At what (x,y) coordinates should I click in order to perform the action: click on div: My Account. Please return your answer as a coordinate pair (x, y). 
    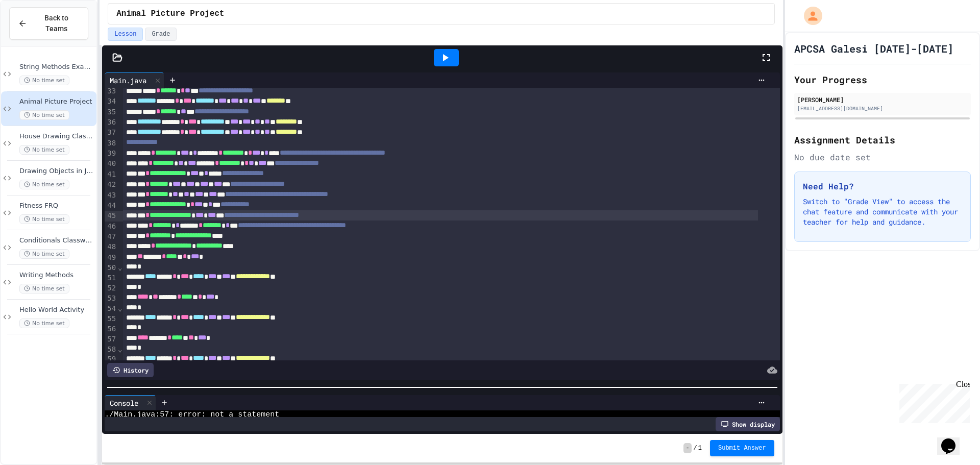
    Looking at the image, I should click on (809, 16).